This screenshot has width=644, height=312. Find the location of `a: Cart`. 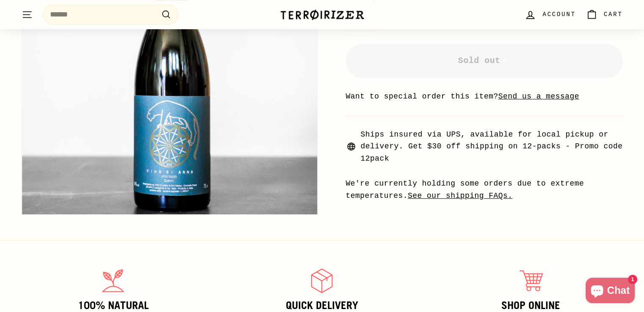

a: Cart is located at coordinates (604, 15).